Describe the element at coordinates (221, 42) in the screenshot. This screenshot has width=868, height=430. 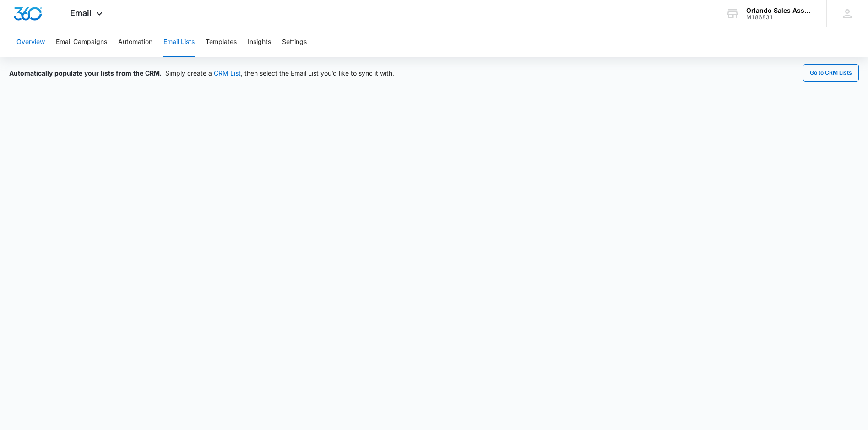
I see `button: Templates` at that location.